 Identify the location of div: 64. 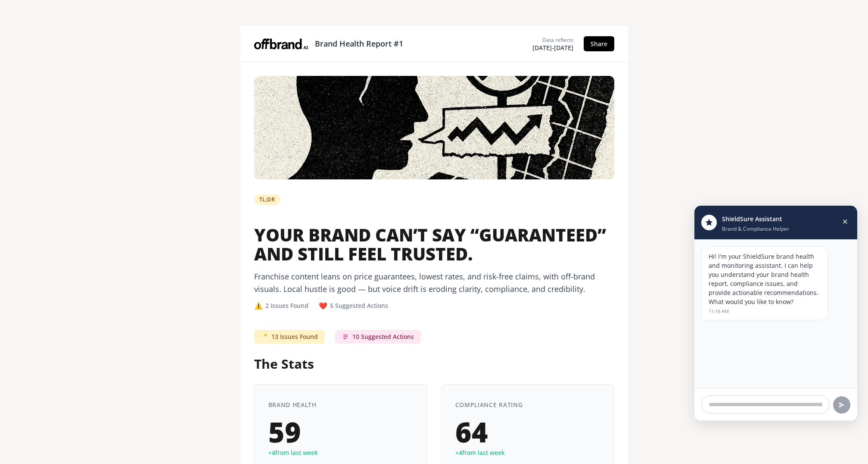
(527, 432).